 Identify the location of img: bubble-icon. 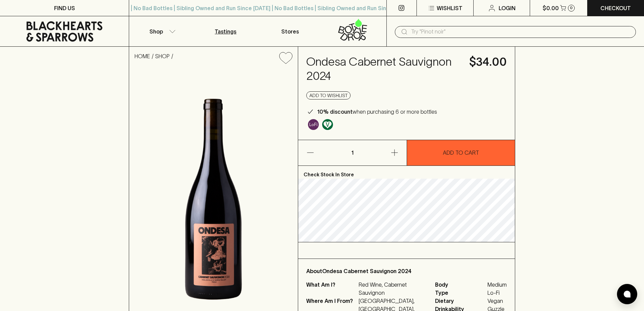
(627, 294).